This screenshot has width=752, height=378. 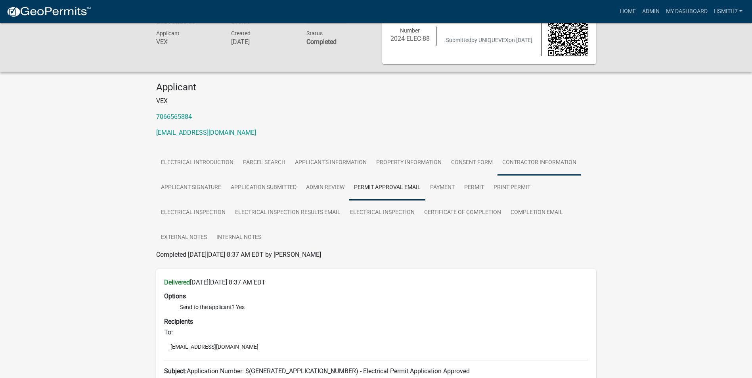 What do you see at coordinates (174, 117) in the screenshot?
I see `a: 7066565884` at bounding box center [174, 117].